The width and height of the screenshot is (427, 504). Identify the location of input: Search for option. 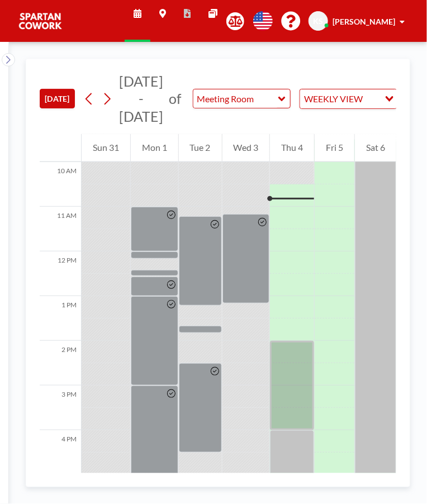
(373, 99).